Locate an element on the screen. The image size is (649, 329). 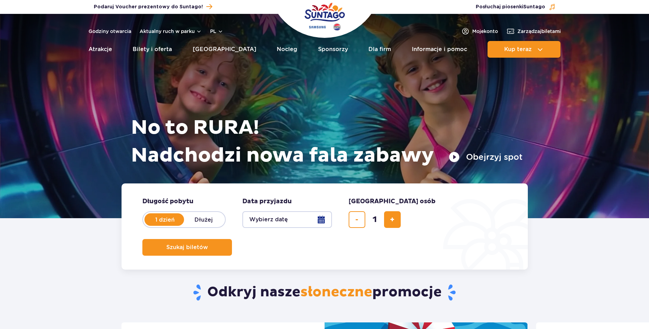
span: Moje konto is located at coordinates (485, 31).